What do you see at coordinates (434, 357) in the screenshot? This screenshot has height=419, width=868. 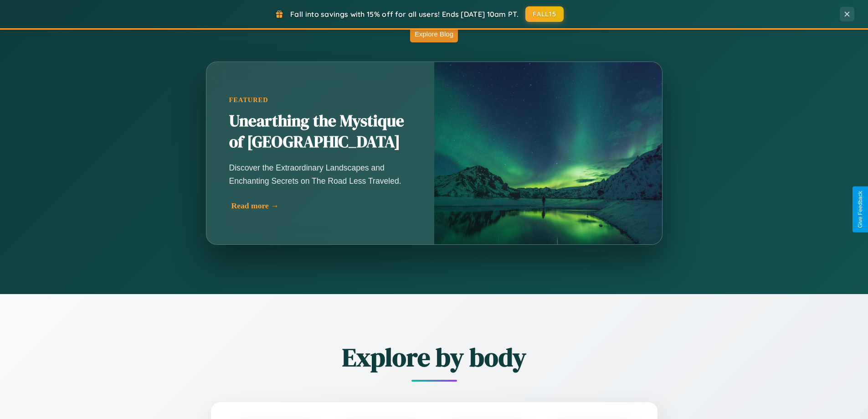 I see `h2: Explore by body` at bounding box center [434, 357].